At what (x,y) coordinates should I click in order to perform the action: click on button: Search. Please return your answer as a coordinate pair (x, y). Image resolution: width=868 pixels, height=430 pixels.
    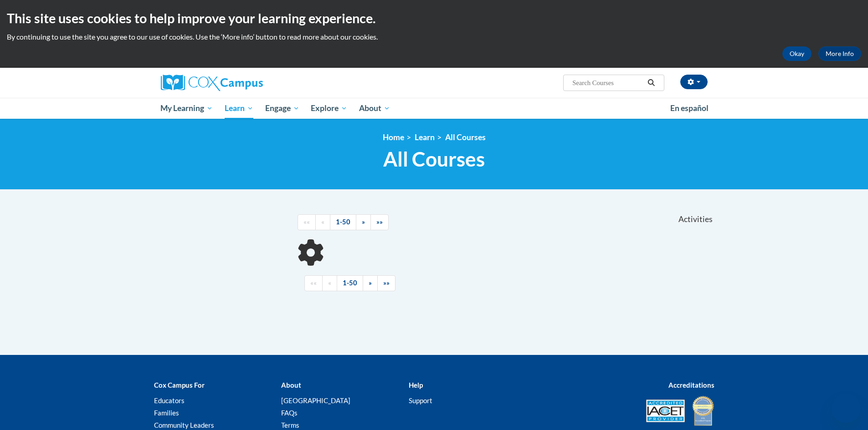
    Looking at the image, I should click on (651, 83).